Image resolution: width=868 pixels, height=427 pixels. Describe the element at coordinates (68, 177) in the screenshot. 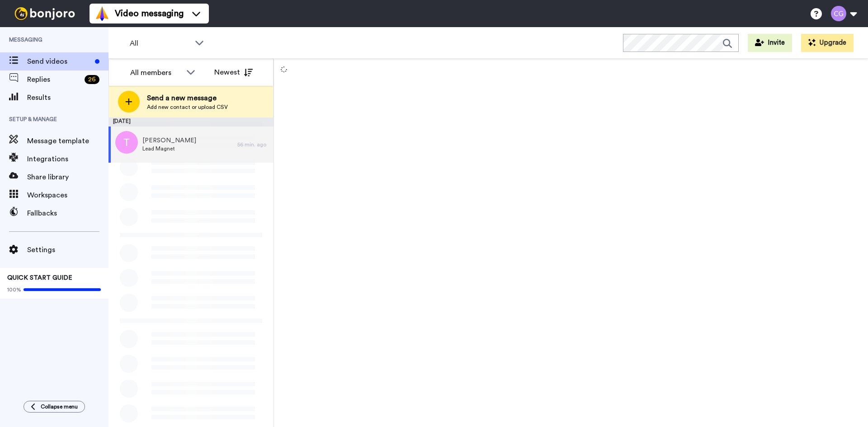

I see `span: Share library` at that location.